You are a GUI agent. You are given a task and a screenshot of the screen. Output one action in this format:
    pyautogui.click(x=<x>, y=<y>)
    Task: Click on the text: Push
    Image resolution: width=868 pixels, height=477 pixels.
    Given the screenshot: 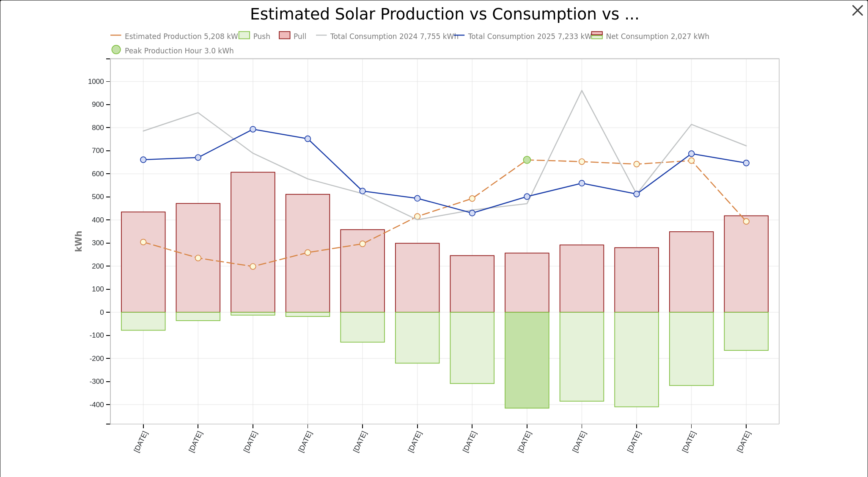 What is the action you would take?
    pyautogui.click(x=262, y=37)
    